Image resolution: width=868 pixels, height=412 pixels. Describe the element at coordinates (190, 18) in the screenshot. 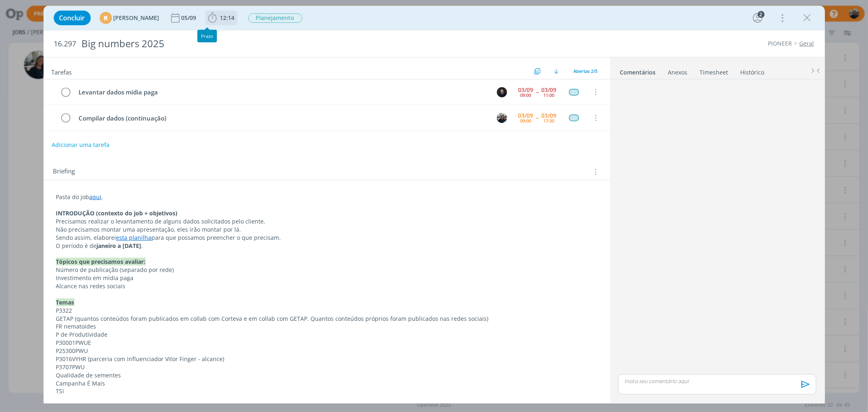

I see `div: 05/09` at that location.